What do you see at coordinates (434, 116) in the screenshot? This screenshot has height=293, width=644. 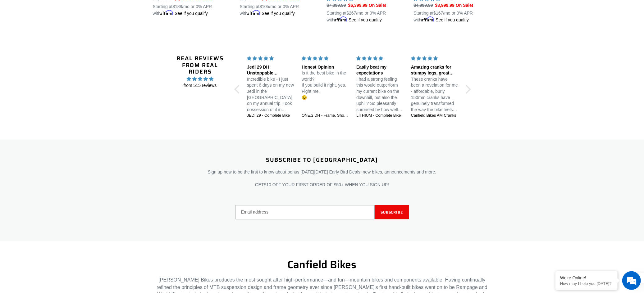 I see `div: Canfield Bikes AM Cranks` at bounding box center [434, 116].